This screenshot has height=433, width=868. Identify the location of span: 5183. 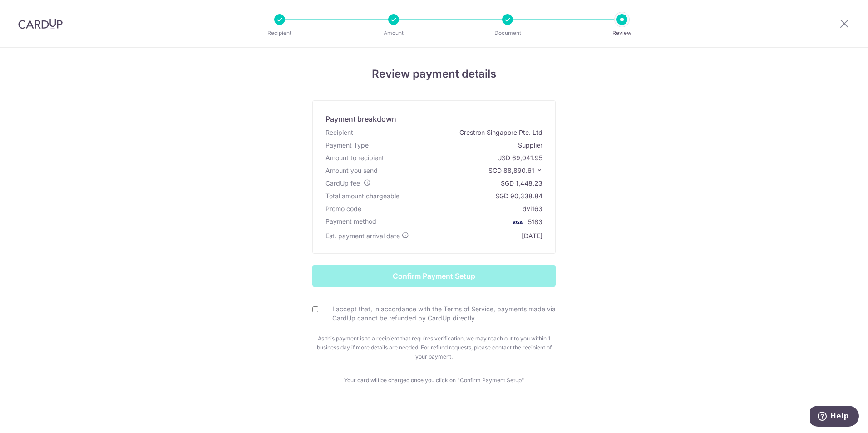
(535, 221).